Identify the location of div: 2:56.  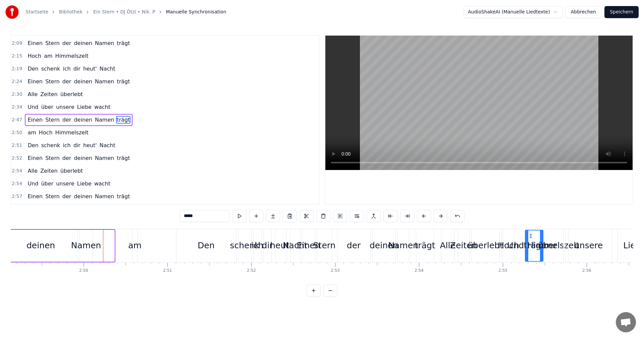
(587, 271).